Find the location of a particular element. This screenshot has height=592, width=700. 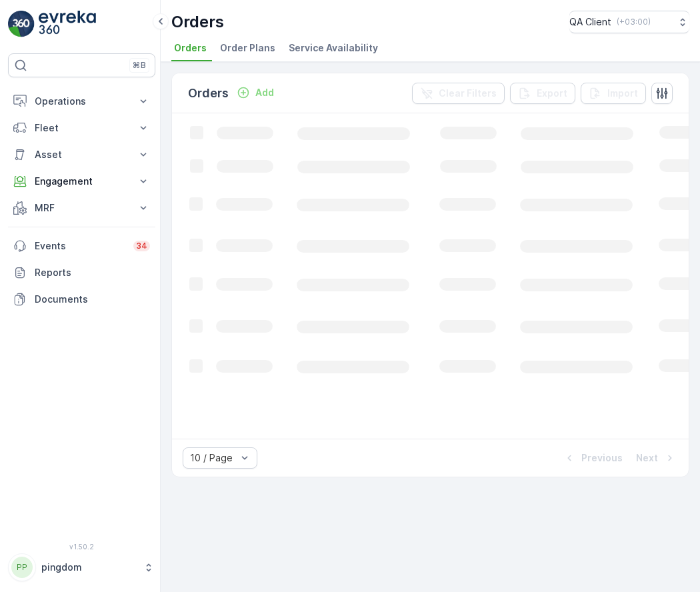

img: logo is located at coordinates (21, 24).